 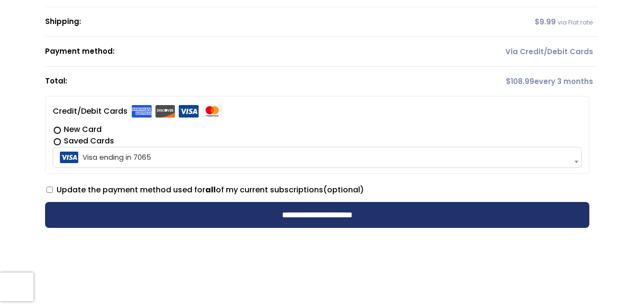 I want to click on th: Total:, so click(x=227, y=81).